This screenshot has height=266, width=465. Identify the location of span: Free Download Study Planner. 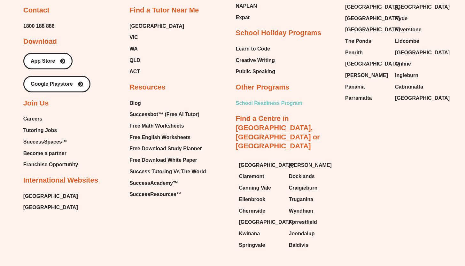
(165, 148).